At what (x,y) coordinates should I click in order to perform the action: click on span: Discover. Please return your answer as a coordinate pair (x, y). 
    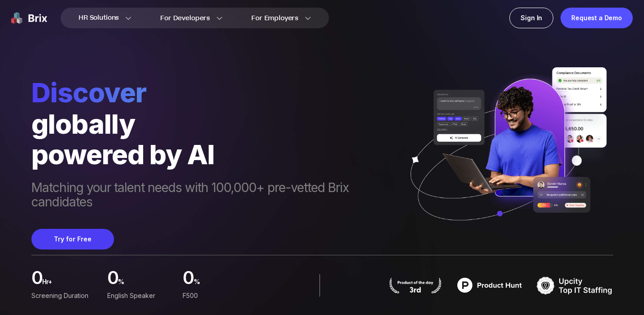
    Looking at the image, I should click on (215, 93).